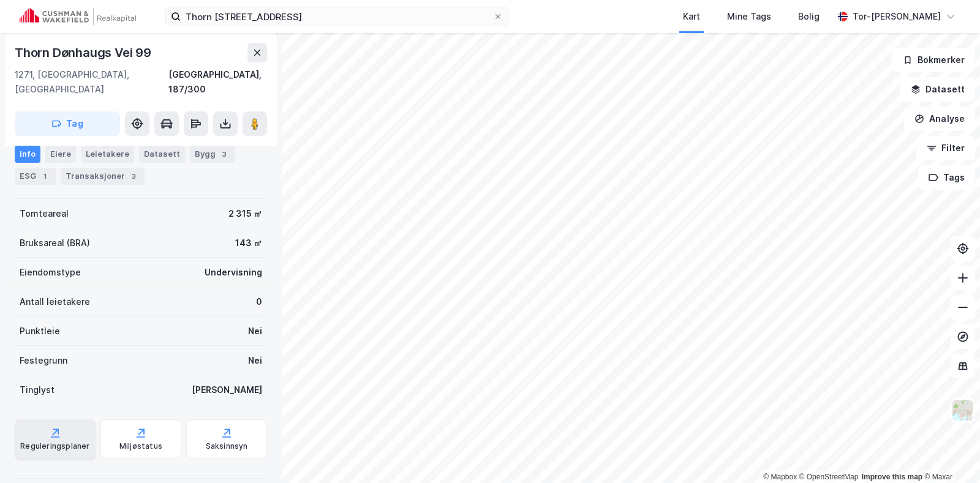 The width and height of the screenshot is (980, 483). Describe the element at coordinates (84, 53) in the screenshot. I see `div: Thorn Dønhaugs Vei 99` at that location.